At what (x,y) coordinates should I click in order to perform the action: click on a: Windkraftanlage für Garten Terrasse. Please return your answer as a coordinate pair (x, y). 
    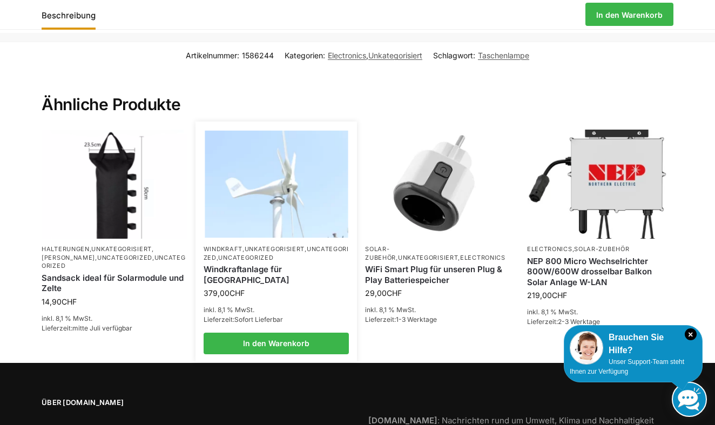
    Looking at the image, I should click on (276, 274).